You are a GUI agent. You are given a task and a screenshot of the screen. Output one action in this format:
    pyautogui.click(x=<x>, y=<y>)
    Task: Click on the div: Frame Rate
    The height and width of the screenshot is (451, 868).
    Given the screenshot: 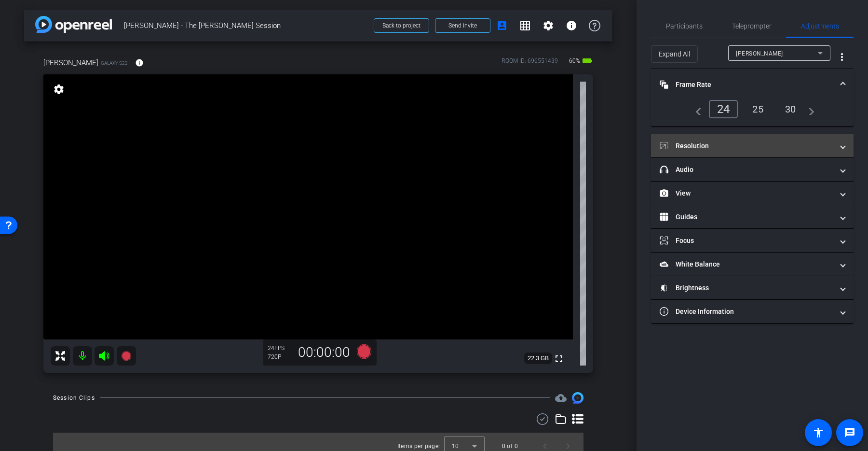 What is the action you would take?
    pyautogui.click(x=753, y=113)
    